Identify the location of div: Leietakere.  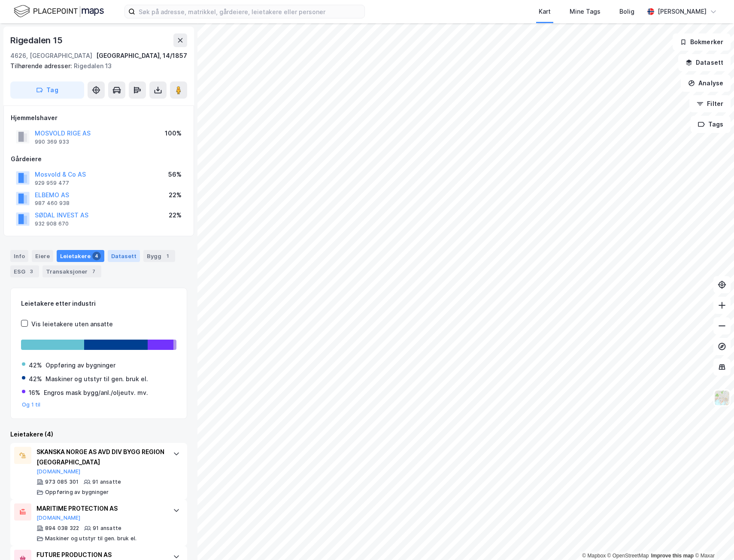
(80, 256).